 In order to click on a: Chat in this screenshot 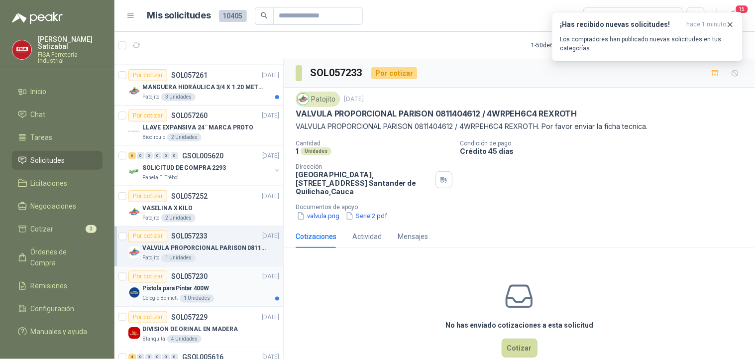, I will do `click(57, 114)`.